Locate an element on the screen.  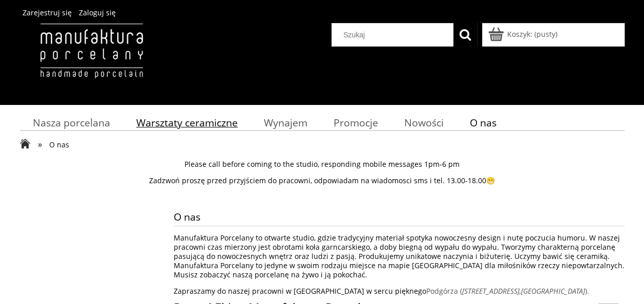
span: Koszyk: is located at coordinates (519, 33).